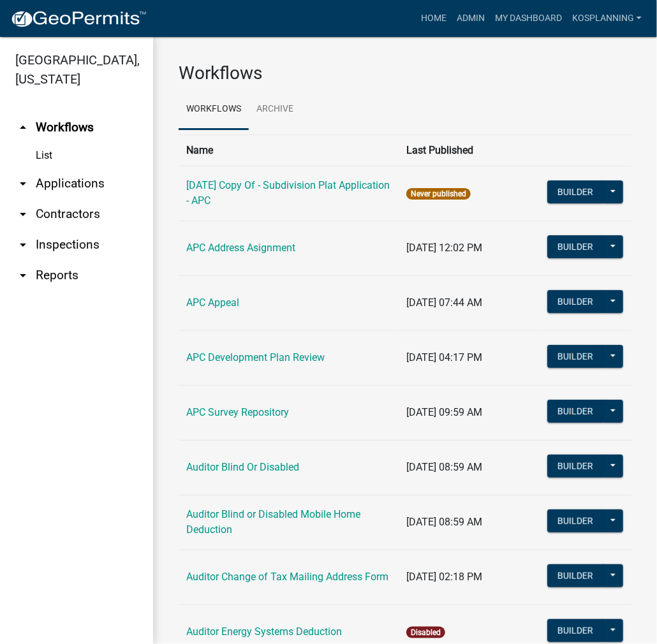 The height and width of the screenshot is (644, 657). What do you see at coordinates (606, 19) in the screenshot?
I see `a: kosplanning` at bounding box center [606, 19].